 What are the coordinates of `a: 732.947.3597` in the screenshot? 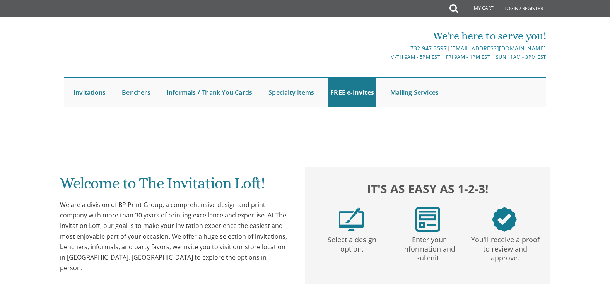 It's located at (428, 48).